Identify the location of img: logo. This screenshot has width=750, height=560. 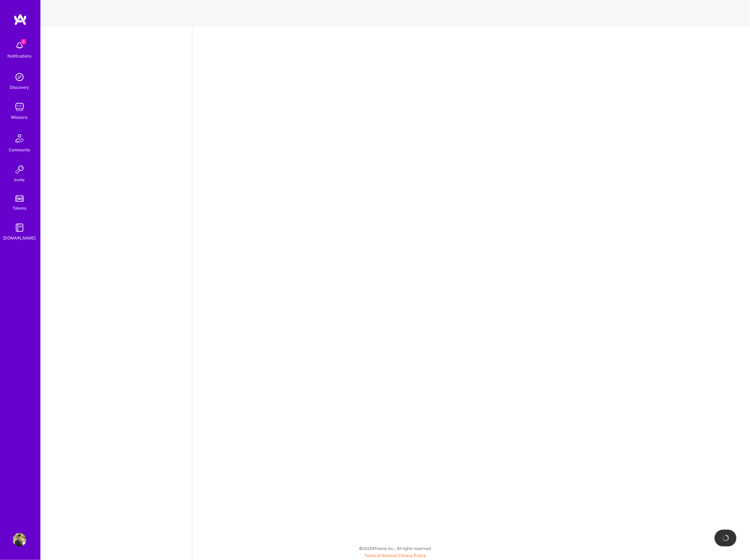
(21, 20).